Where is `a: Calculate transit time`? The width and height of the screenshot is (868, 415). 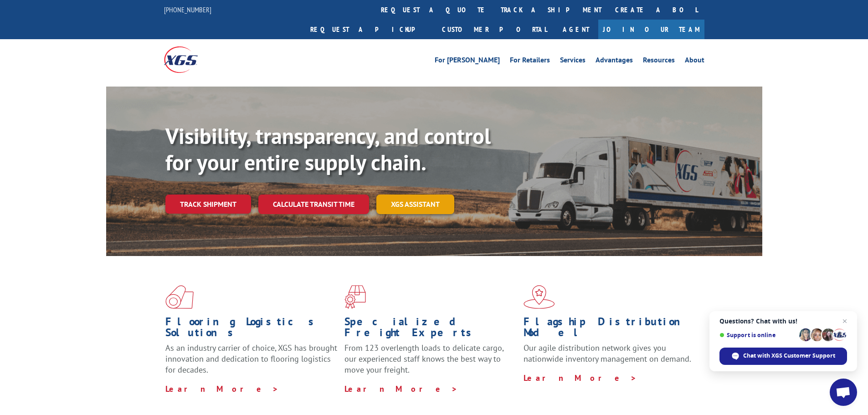 a: Calculate transit time is located at coordinates (314, 204).